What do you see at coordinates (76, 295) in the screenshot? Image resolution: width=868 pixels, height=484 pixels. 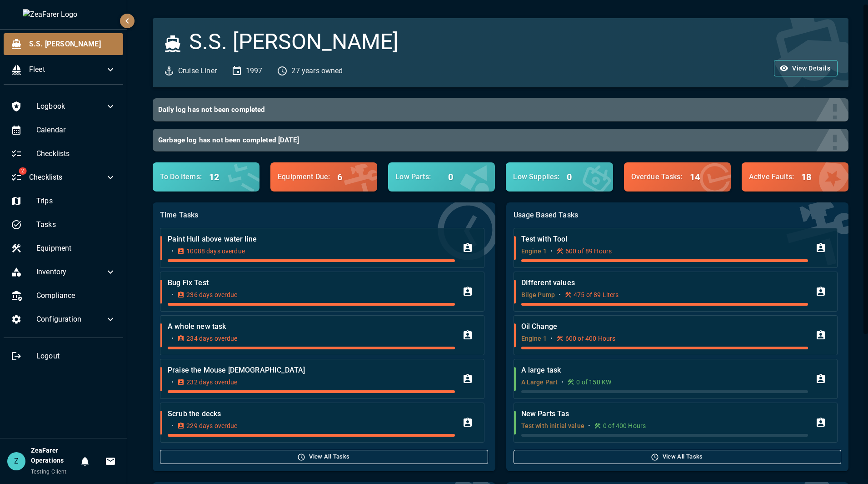 I see `span: Compliance` at bounding box center [76, 295].